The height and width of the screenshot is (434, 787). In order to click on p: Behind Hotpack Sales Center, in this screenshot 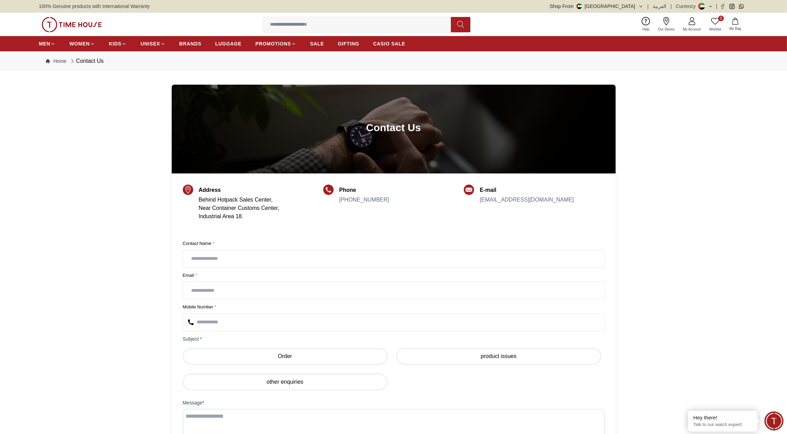, I will do `click(239, 200)`.